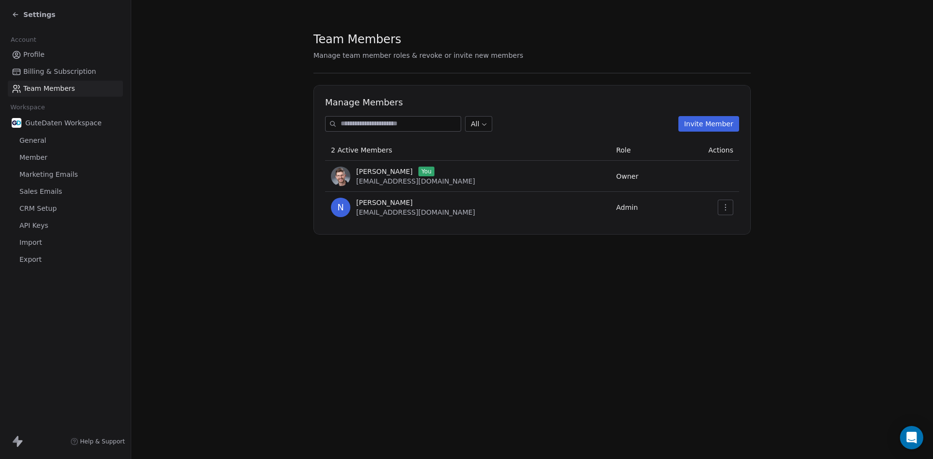 The width and height of the screenshot is (933, 459). What do you see at coordinates (34, 54) in the screenshot?
I see `span: Profile` at bounding box center [34, 54].